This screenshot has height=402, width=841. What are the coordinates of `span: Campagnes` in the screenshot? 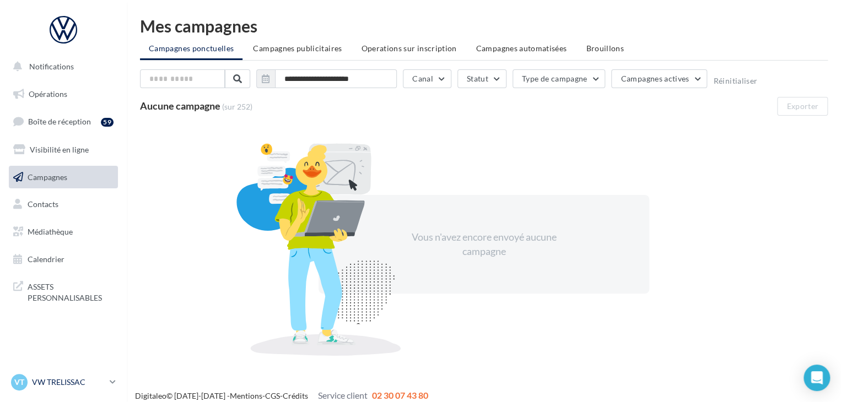 It's located at (47, 176).